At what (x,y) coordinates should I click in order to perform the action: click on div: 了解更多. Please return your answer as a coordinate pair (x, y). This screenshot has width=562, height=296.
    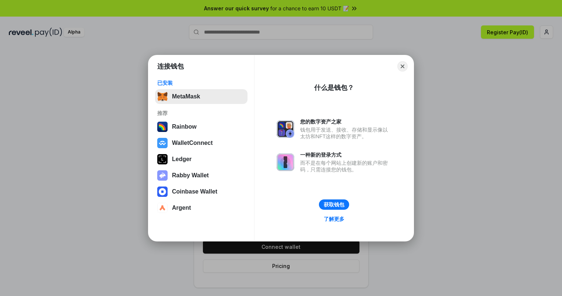
    Looking at the image, I should click on (334, 219).